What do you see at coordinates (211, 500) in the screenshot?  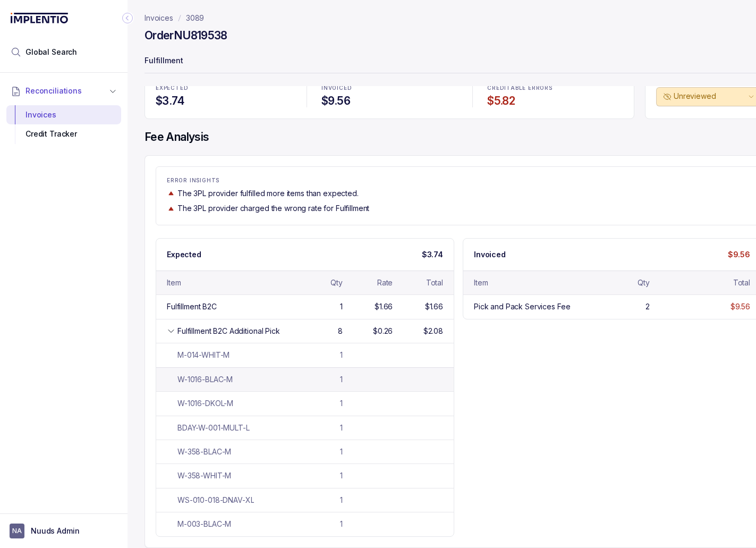 I see `div: WS-010-018-DNAV-XL` at bounding box center [211, 500].